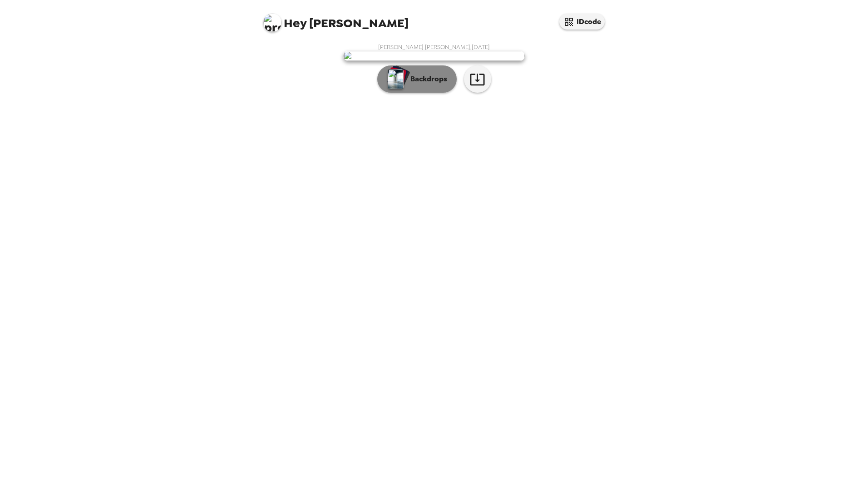 The width and height of the screenshot is (868, 488). Describe the element at coordinates (426, 79) in the screenshot. I see `p: Backdrops` at that location.